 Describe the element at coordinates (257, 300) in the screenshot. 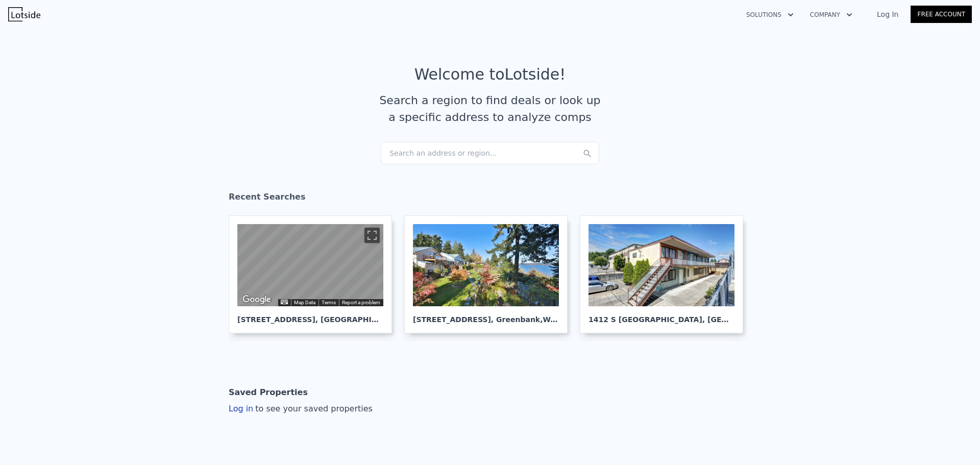

I see `a: Open this area in Google Maps (opens a new window)` at that location.